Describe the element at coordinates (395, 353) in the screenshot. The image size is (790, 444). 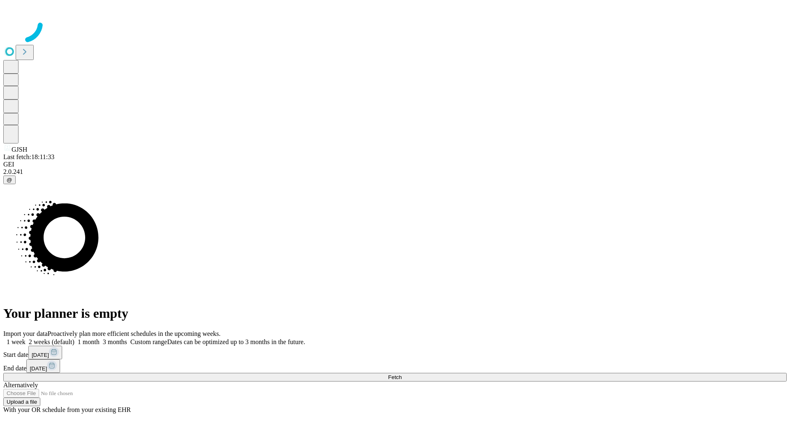
I see `div: Start date` at that location.